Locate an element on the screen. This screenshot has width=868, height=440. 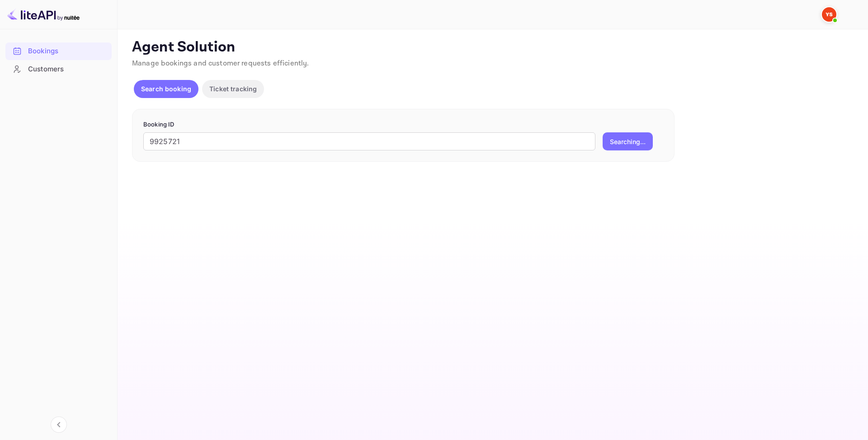
img: LiteAPI logo is located at coordinates (44, 15).